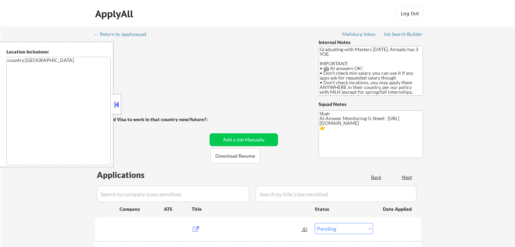  Describe the element at coordinates (173, 194) in the screenshot. I see `input: Search by company (case sensitive)` at that location.